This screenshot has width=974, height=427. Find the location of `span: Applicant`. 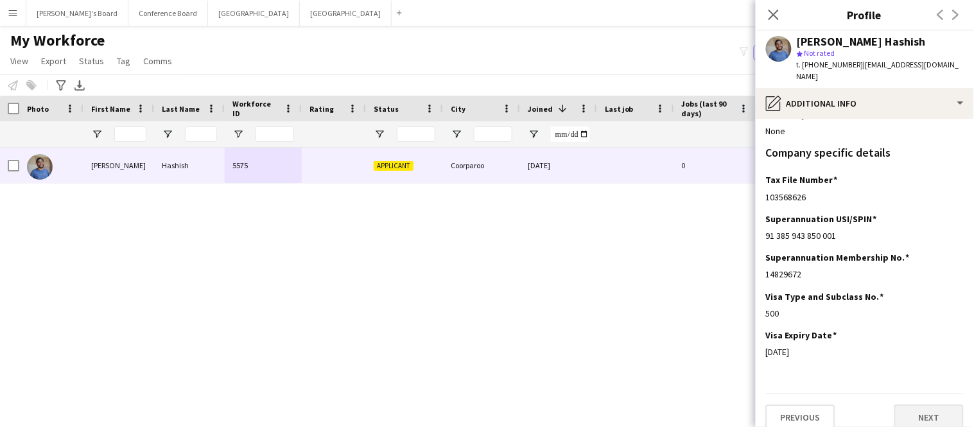

span: Applicant is located at coordinates (394, 166).